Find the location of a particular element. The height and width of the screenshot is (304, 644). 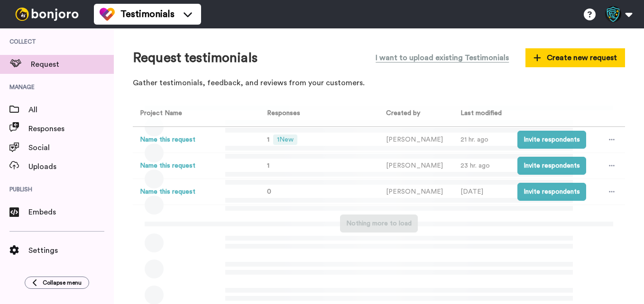

img: bj-logo-header-white.svg is located at coordinates (47, 14).